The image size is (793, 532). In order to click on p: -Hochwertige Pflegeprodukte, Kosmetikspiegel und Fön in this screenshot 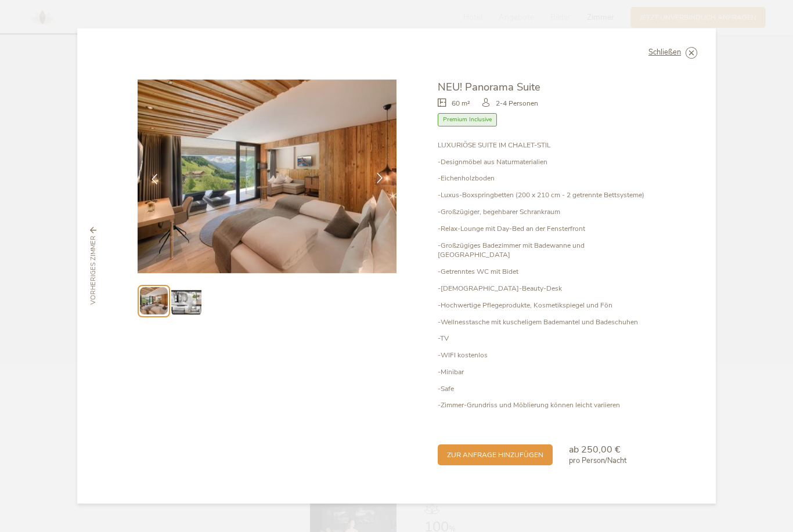, I will do `click(546, 305)`.